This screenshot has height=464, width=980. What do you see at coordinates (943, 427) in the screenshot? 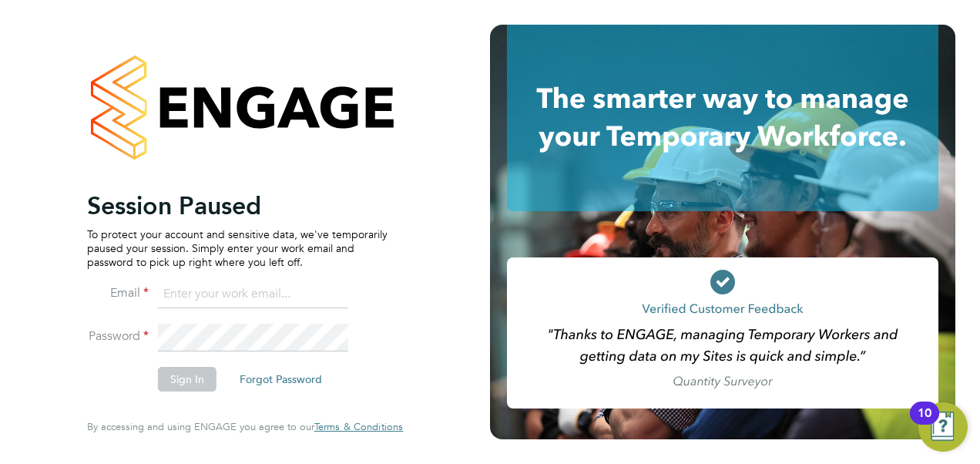
I see `button: Open Resource Center, 10 new notifications` at bounding box center [943, 427].